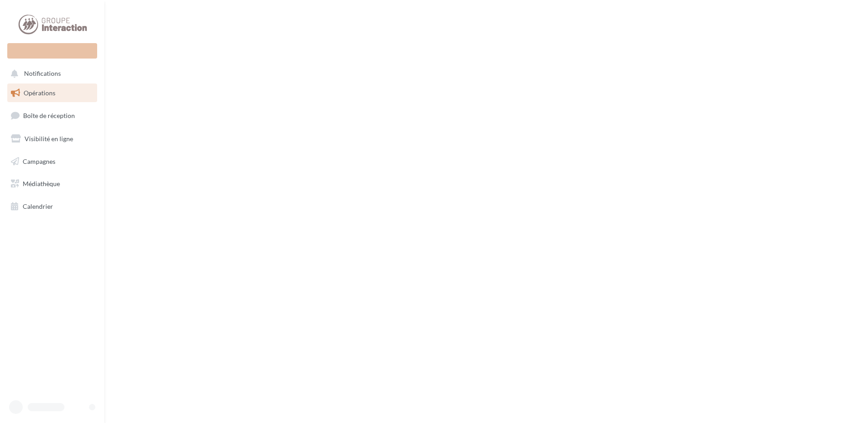 The height and width of the screenshot is (423, 868). What do you see at coordinates (52, 162) in the screenshot?
I see `a: Campagnes` at bounding box center [52, 162].